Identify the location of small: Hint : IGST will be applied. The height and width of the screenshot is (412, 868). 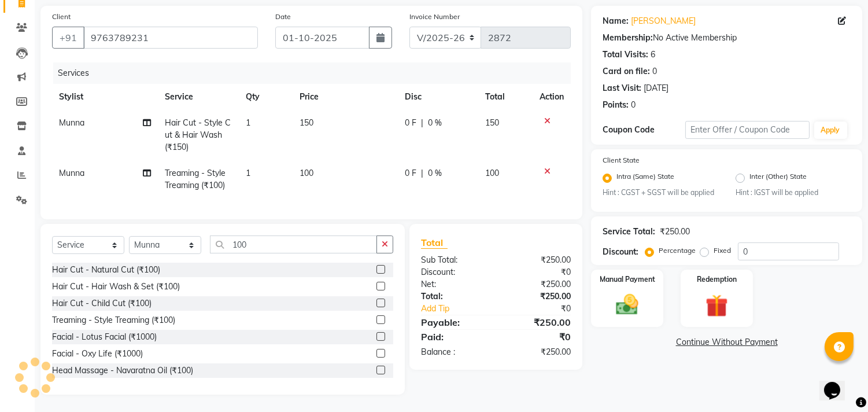
(793, 193).